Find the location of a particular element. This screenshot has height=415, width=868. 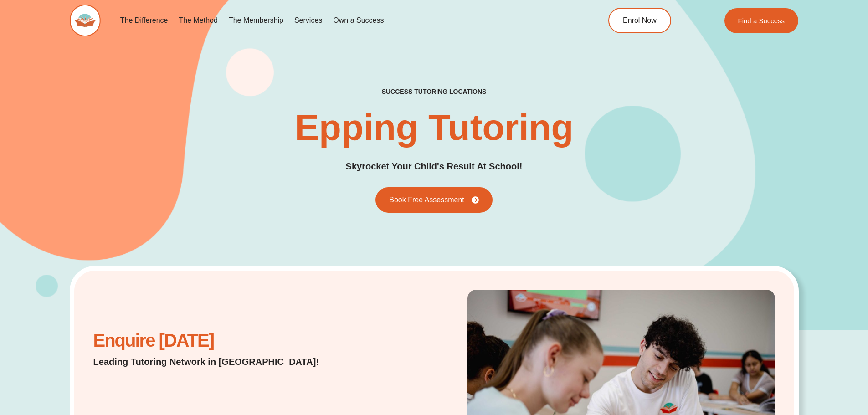

span: Book Free Assessment is located at coordinates (426, 200).